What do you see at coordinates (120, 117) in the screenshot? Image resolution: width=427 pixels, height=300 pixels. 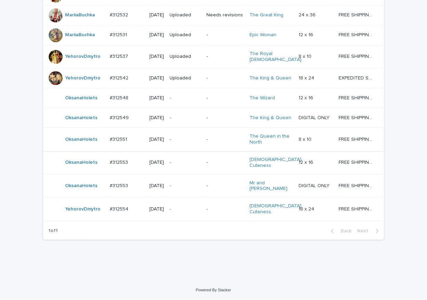 I see `p: #312549` at bounding box center [120, 117].